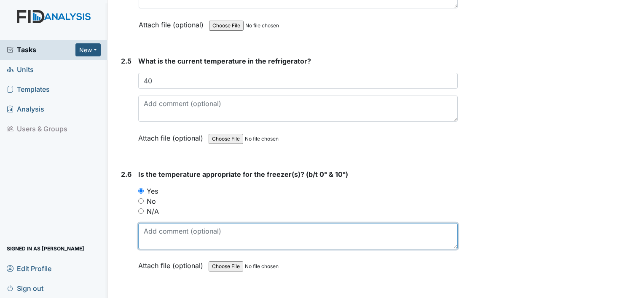  I want to click on label: 2.6, so click(126, 174).